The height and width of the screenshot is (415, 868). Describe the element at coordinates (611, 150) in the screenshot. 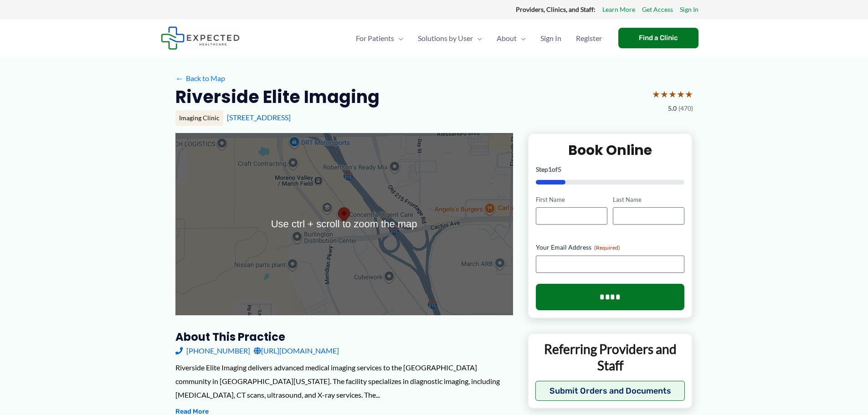

I see `h2: Book Online` at that location.